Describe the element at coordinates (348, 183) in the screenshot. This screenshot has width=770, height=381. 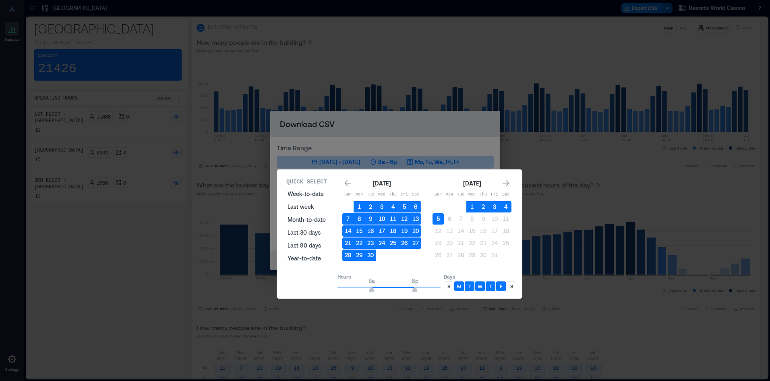
I see `button: Go to previous month` at that location.